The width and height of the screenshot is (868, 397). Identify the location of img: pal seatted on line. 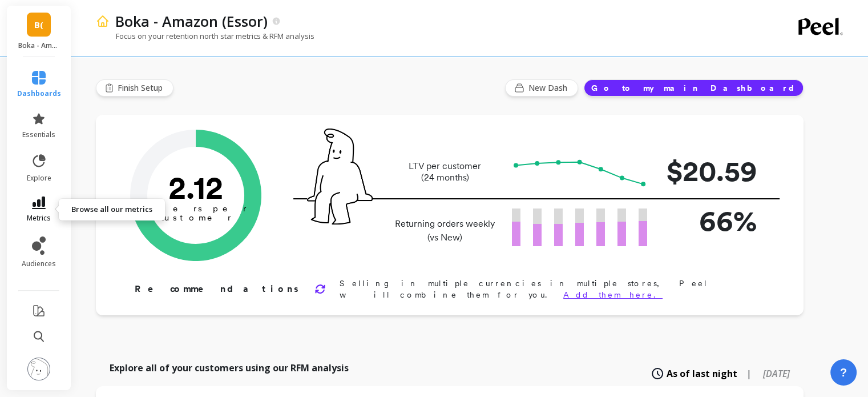
(340, 177).